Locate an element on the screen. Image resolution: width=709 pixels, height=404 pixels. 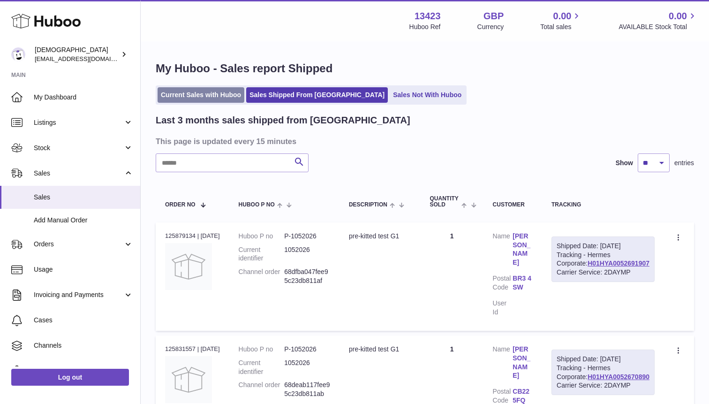
img: olgazyuz@outlook.com is located at coordinates (18, 54).